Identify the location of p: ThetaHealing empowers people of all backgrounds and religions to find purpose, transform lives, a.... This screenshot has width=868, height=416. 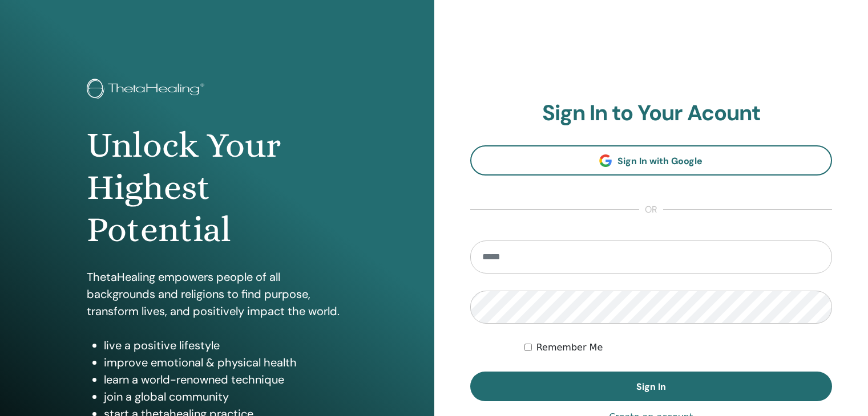
(217, 295).